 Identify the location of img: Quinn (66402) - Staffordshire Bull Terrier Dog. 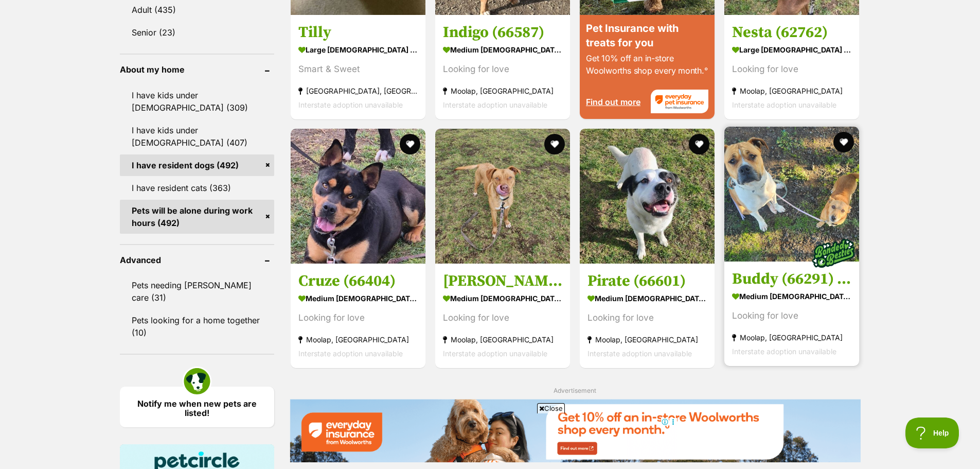
(502, 196).